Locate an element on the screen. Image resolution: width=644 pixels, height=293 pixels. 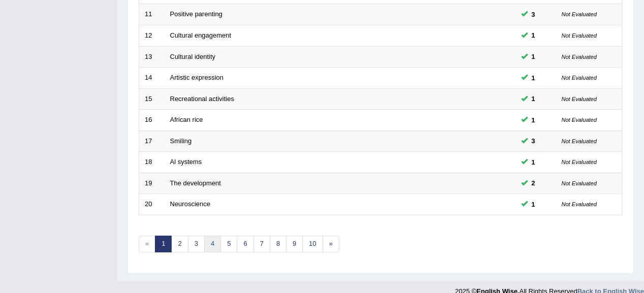
a: 7 is located at coordinates (262, 244).